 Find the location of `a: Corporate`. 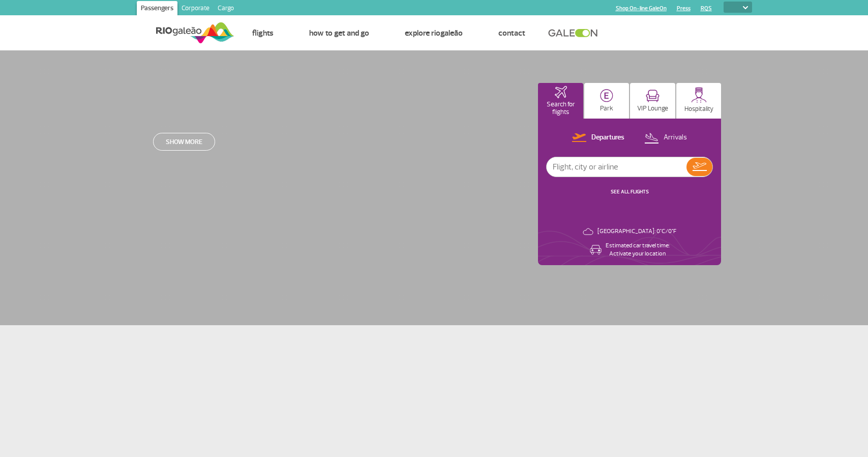

a: Corporate is located at coordinates (195, 9).